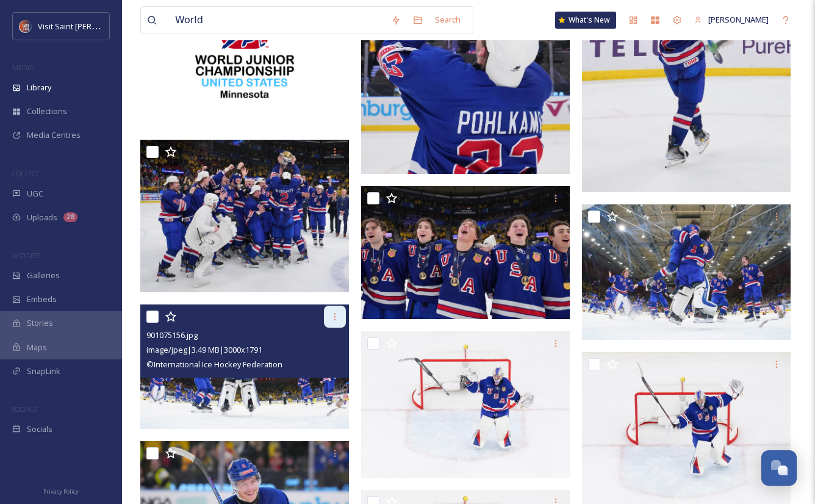 The height and width of the screenshot is (504, 815). I want to click on span: Embeds, so click(42, 299).